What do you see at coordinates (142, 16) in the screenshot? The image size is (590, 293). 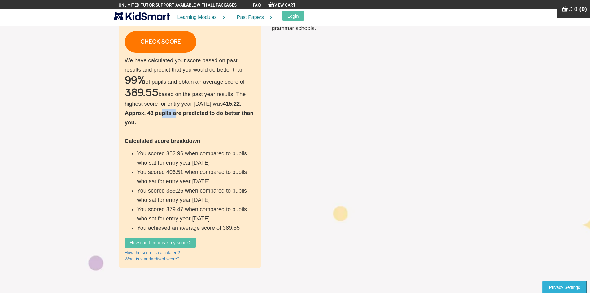 I see `img: KidSmart logo` at bounding box center [142, 16].